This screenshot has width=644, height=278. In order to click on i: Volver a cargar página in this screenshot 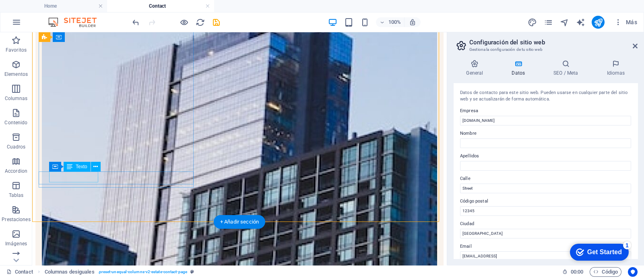, I will do `click(200, 22)`.